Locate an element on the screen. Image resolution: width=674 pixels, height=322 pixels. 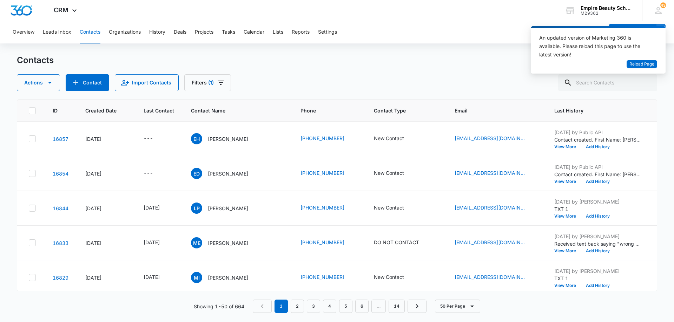
button: Leads Inbox is located at coordinates (57, 32).